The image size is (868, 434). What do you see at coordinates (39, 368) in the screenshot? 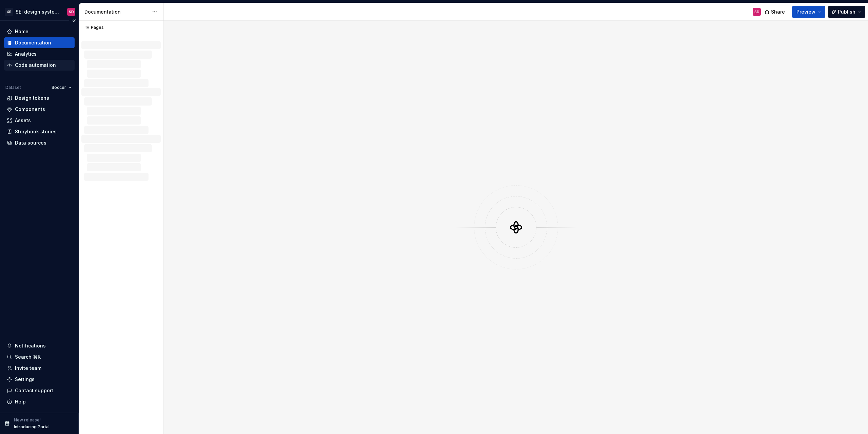
I see `a: Invite team` at bounding box center [39, 368].